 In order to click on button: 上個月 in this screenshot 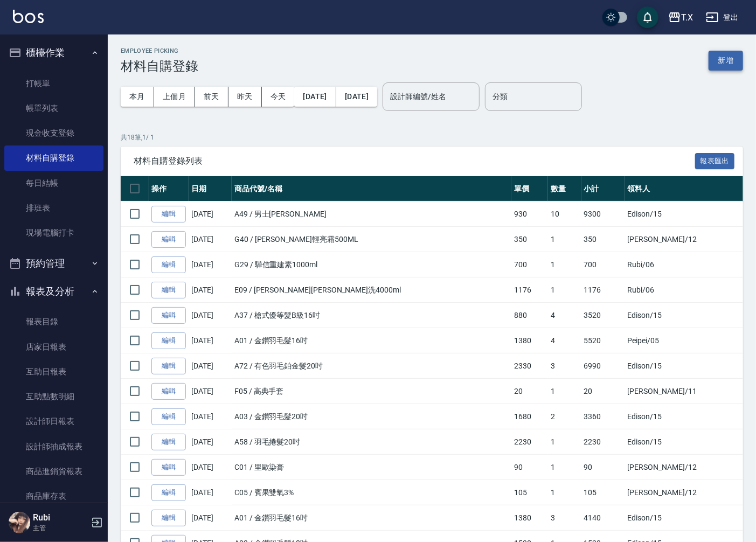, I will do `click(175, 97)`.